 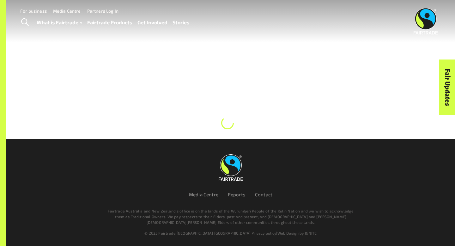 I want to click on a: What is Fairtrade, so click(x=59, y=22).